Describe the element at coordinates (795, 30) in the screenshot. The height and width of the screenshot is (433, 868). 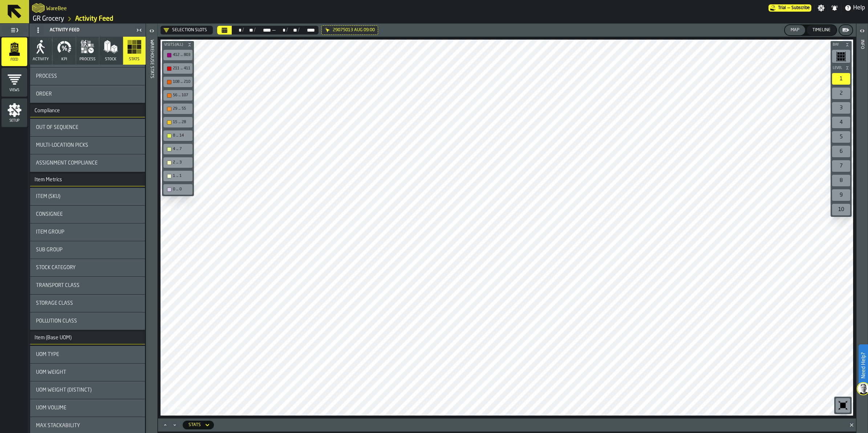
I see `div: Map` at that location.